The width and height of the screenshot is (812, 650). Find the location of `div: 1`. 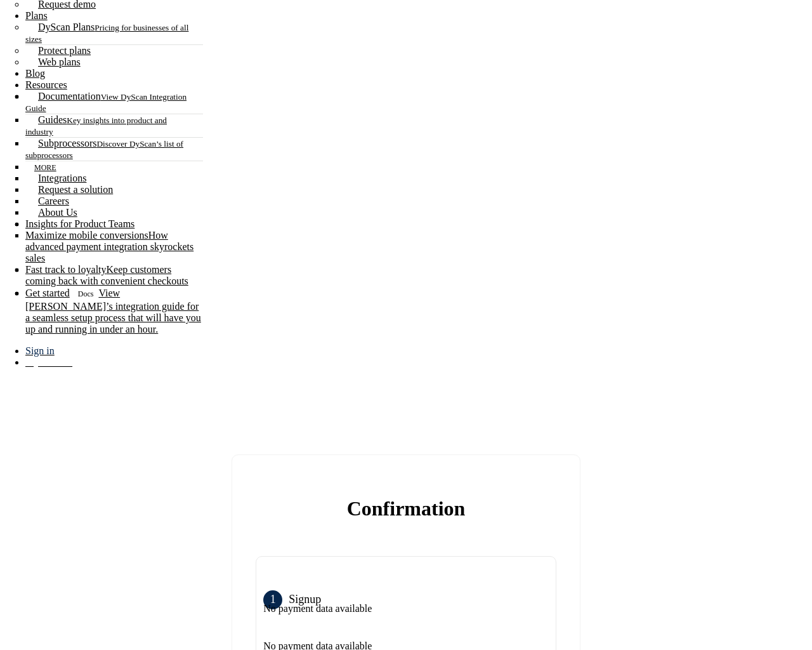

div: 1 is located at coordinates (273, 600).